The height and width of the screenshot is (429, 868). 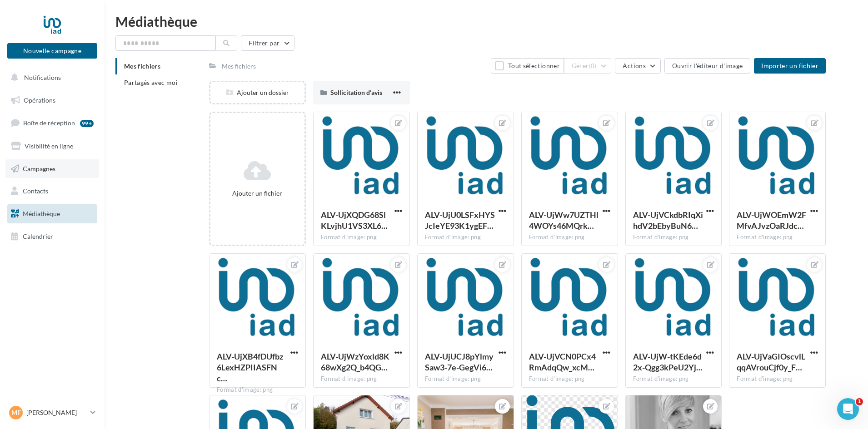 What do you see at coordinates (52, 100) in the screenshot?
I see `a: Opérations` at bounding box center [52, 100].